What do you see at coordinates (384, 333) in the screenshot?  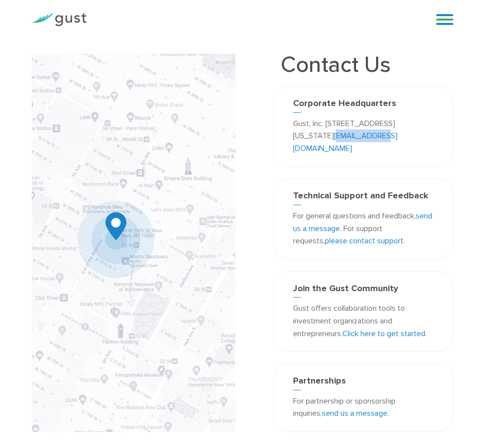 I see `a: Click here to get started` at bounding box center [384, 333].